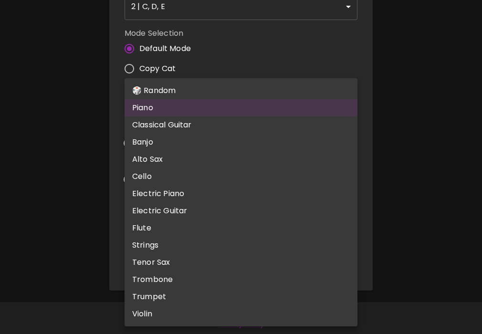 This screenshot has width=482, height=334. I want to click on li: Piano, so click(241, 108).